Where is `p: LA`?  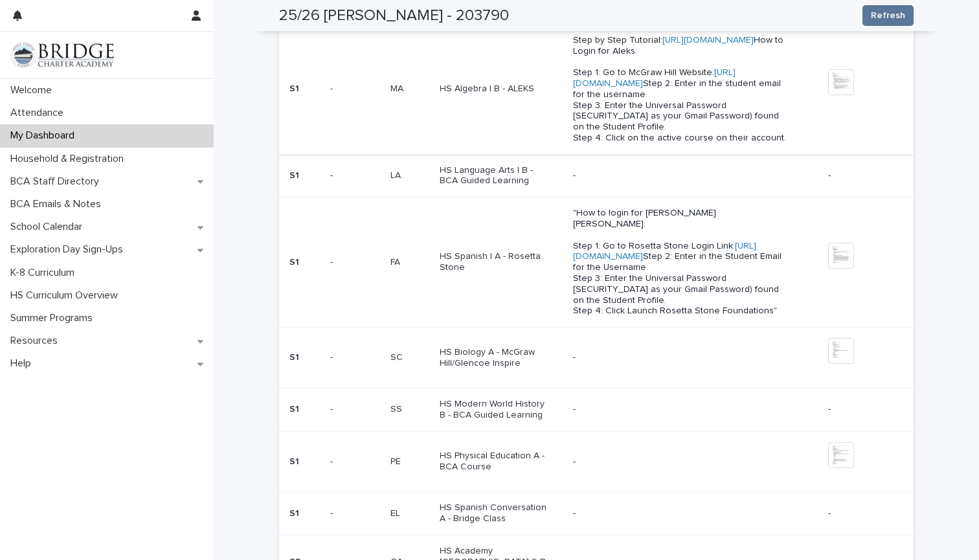 p: LA is located at coordinates (397, 174).